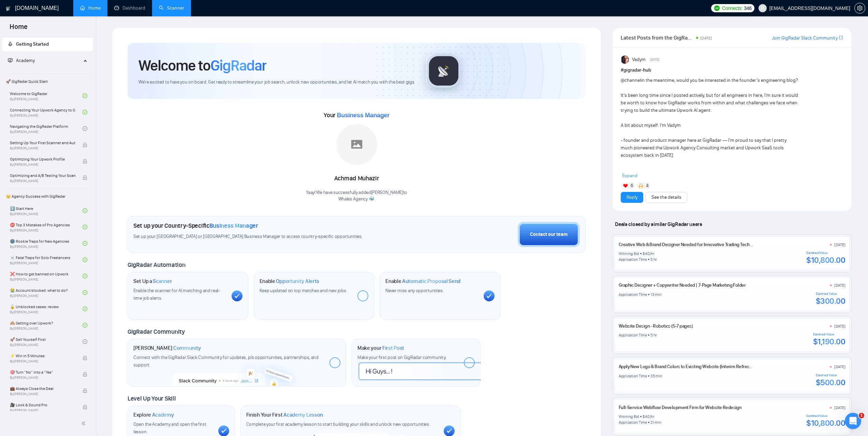 The image size is (868, 436). I want to click on a: export, so click(841, 38).